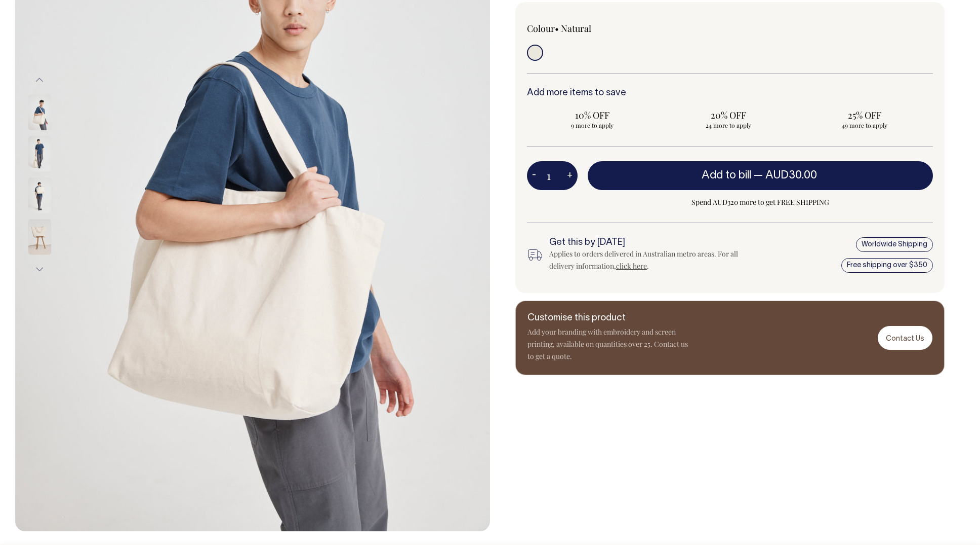 The image size is (980, 545). What do you see at coordinates (576, 28) in the screenshot?
I see `label: Natural` at bounding box center [576, 28].